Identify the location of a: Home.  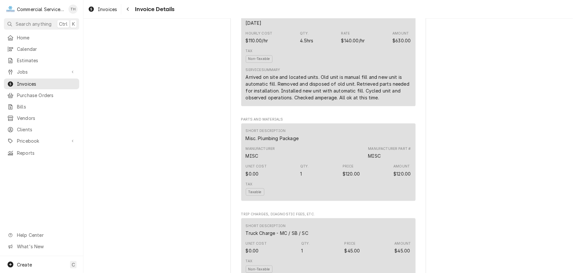
(41, 37).